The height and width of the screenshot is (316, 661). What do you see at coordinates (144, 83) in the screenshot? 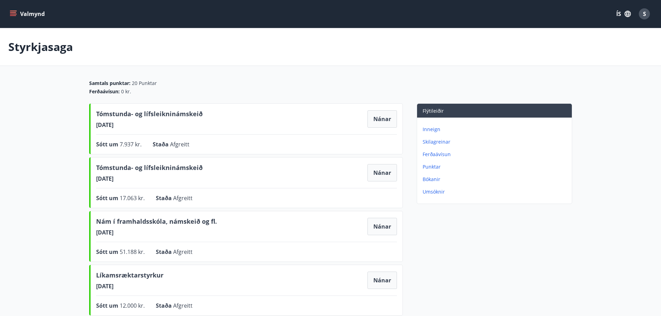
I see `span: 20 Punktar` at bounding box center [144, 83].